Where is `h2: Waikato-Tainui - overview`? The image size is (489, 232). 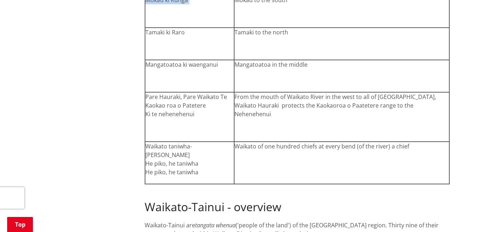
h2: Waikato-Tainui - overview is located at coordinates (297, 207).